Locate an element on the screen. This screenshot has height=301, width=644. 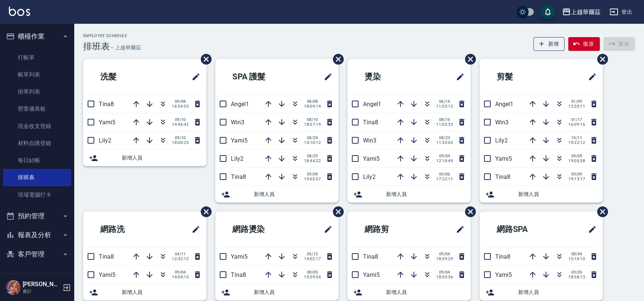
span: 08/23 is located at coordinates (444, 138).